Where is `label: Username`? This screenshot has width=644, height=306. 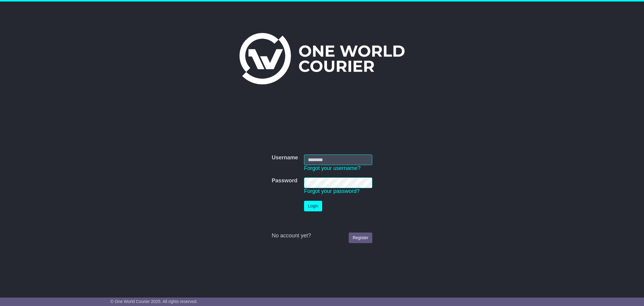 label: Username is located at coordinates (285, 158).